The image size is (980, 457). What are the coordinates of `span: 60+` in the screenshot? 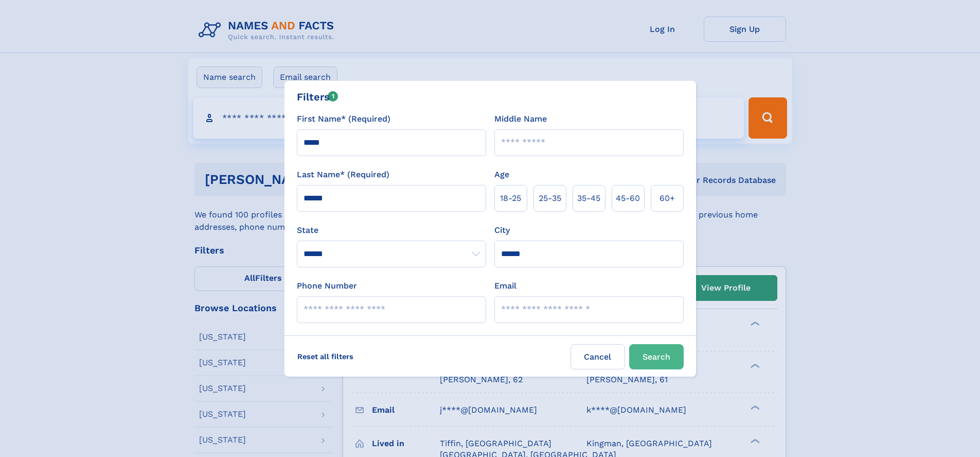 It's located at (667, 198).